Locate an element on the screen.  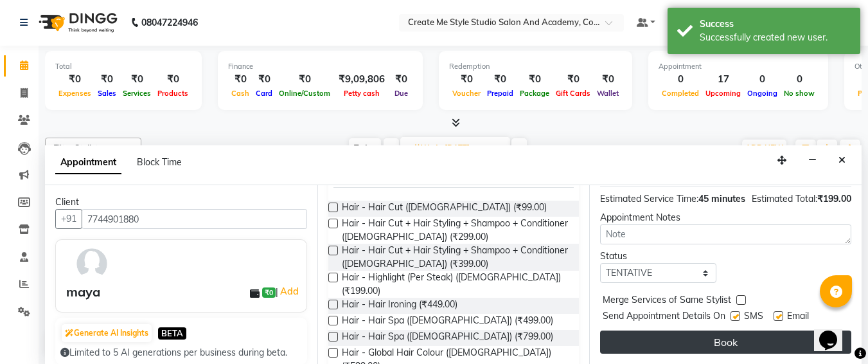
span: Estimated Total: is located at coordinates (784, 199).